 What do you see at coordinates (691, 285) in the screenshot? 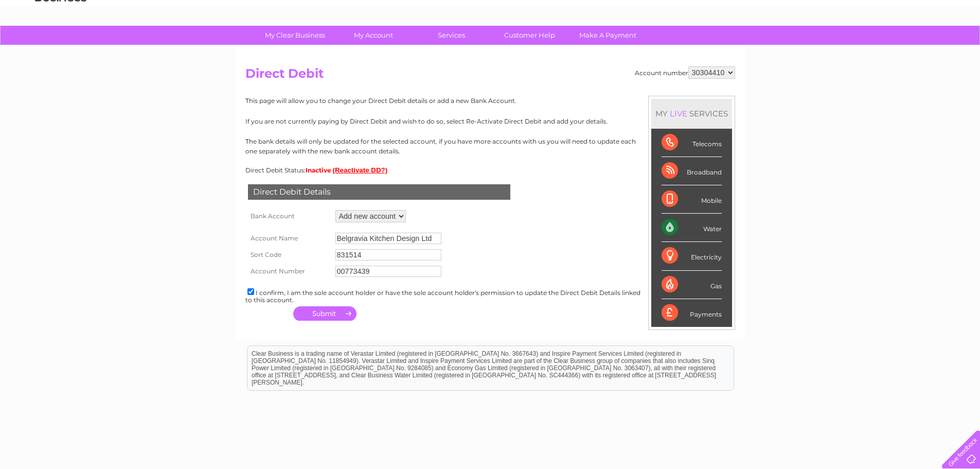
I see `div: Gas` at bounding box center [691, 285].